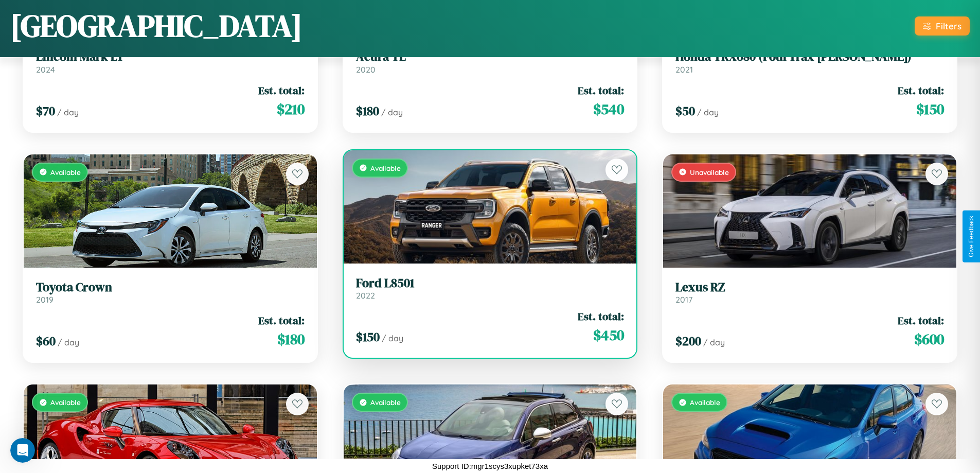  What do you see at coordinates (686, 111) in the screenshot?
I see `span: $ 50` at bounding box center [686, 111].